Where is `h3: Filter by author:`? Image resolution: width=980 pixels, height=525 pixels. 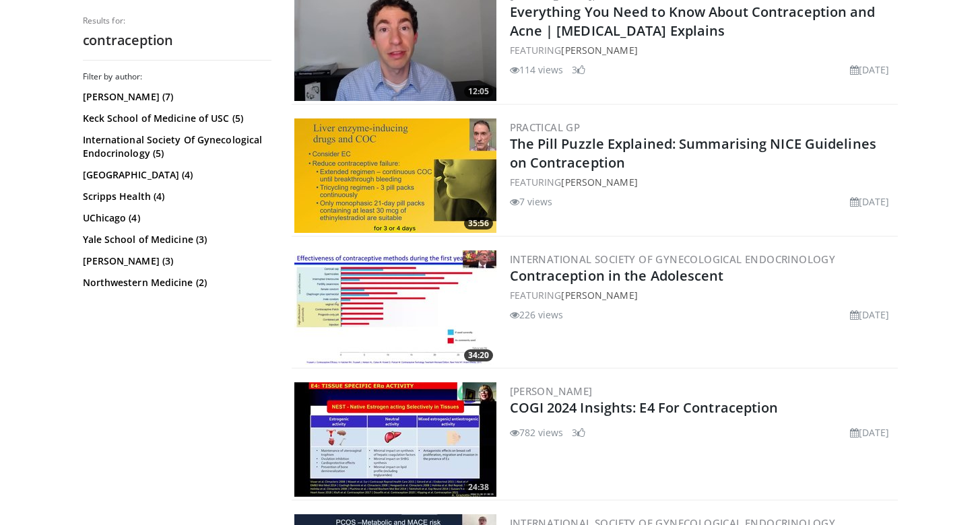
h3: Filter by author: is located at coordinates (177, 77).